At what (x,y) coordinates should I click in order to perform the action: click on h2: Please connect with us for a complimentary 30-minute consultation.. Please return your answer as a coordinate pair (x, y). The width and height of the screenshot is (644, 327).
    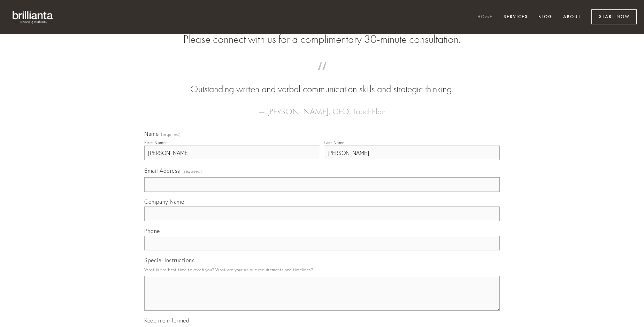
    Looking at the image, I should click on (322, 39).